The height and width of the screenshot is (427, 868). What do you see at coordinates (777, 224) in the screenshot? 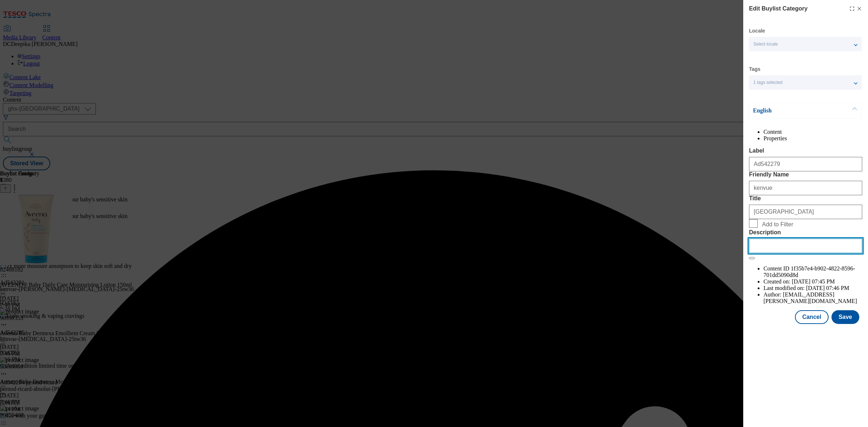
I see `span: Add to Filter` at bounding box center [777, 224].